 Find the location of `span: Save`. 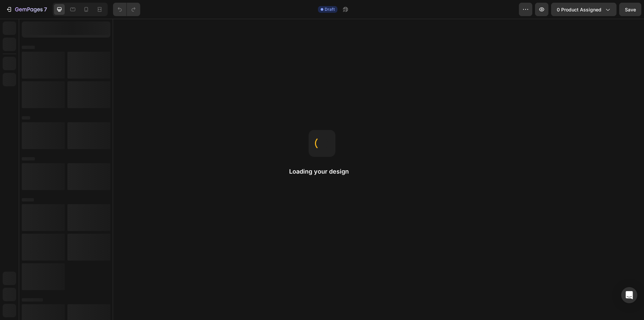

span: Save is located at coordinates (630, 9).